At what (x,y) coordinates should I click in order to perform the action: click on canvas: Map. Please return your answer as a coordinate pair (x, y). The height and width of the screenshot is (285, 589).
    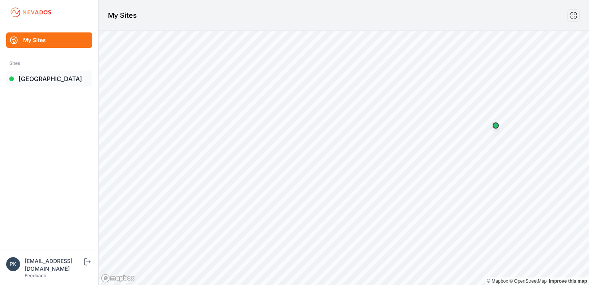
    Looking at the image, I should click on (344, 158).